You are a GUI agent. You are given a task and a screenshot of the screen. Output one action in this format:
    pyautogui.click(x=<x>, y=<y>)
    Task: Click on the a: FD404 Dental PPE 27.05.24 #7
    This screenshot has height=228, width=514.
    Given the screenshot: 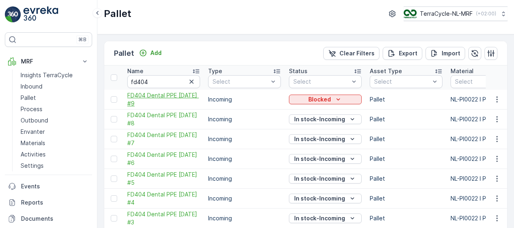 What is the action you would take?
    pyautogui.click(x=164, y=139)
    